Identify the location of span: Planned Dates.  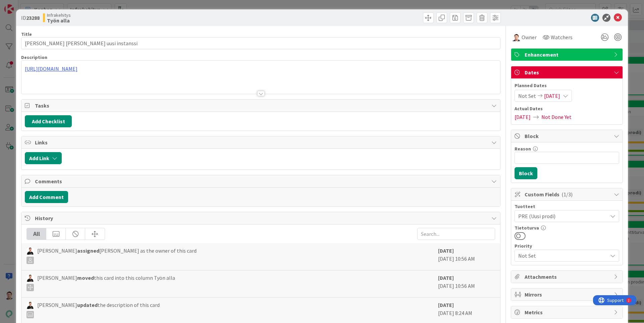
(567, 85).